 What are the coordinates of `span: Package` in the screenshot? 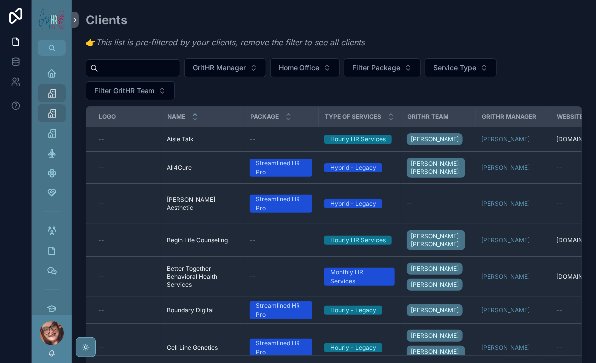 It's located at (265, 117).